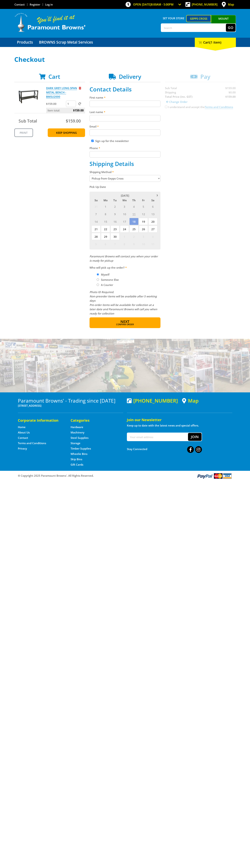 The width and height of the screenshot is (250, 868). Describe the element at coordinates (125, 127) in the screenshot. I see `label: Email` at that location.